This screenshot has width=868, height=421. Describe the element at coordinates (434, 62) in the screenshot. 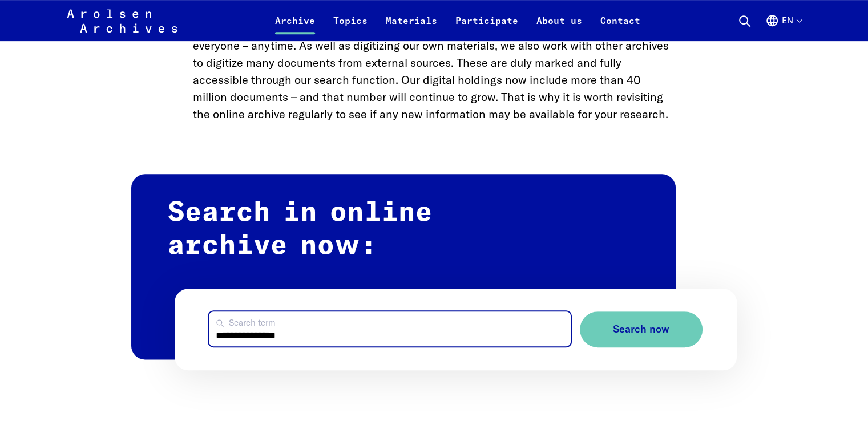

I see `p: Whether you are searching for information out of personal interest, for academic or journalistic ...` at that location.